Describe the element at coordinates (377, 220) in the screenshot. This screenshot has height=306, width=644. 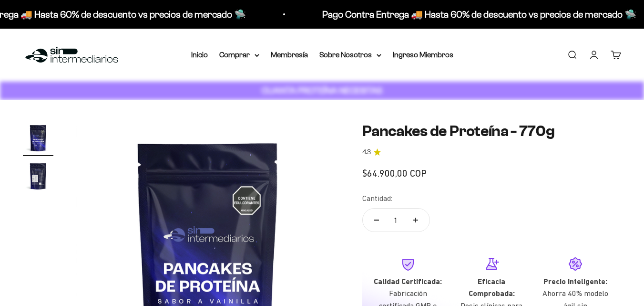
I see `button: Reducir cantidad` at that location.